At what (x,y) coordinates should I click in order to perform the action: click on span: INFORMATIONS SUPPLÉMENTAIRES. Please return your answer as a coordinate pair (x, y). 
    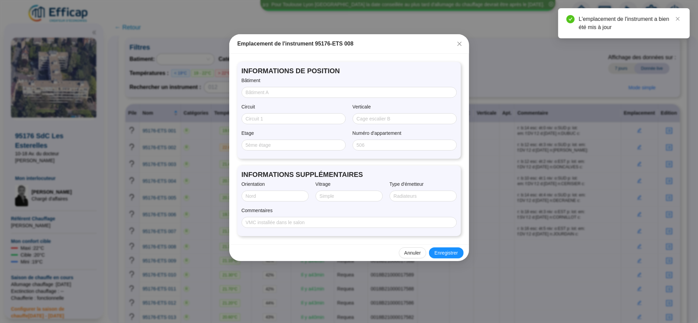
    Looking at the image, I should click on (349, 175).